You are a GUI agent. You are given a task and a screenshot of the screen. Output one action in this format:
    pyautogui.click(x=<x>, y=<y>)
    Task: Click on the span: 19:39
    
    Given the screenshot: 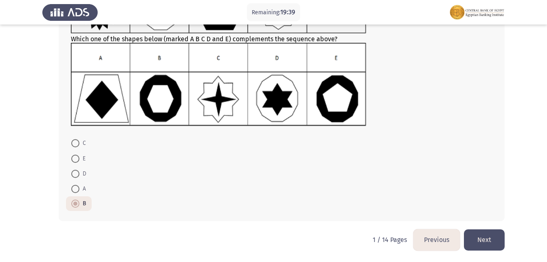 What is the action you would take?
    pyautogui.click(x=288, y=12)
    